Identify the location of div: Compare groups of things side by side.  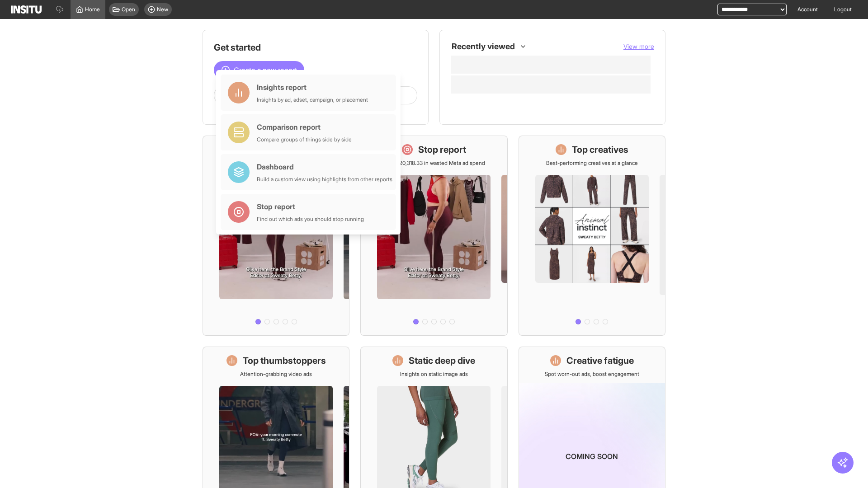
(304, 140).